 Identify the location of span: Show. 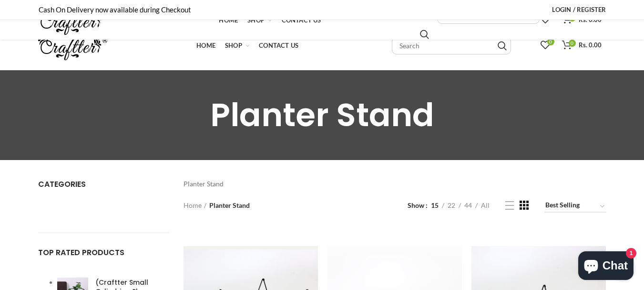
(418, 205).